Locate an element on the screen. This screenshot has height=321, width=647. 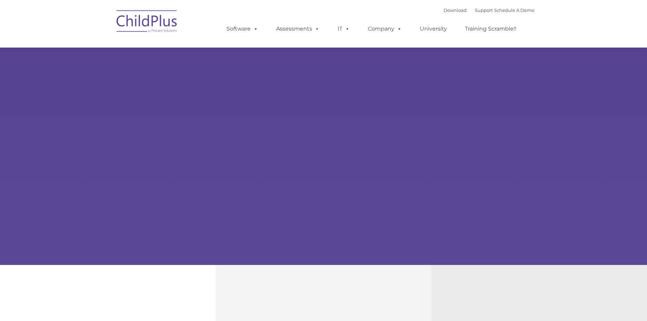
a: University is located at coordinates (433, 29).